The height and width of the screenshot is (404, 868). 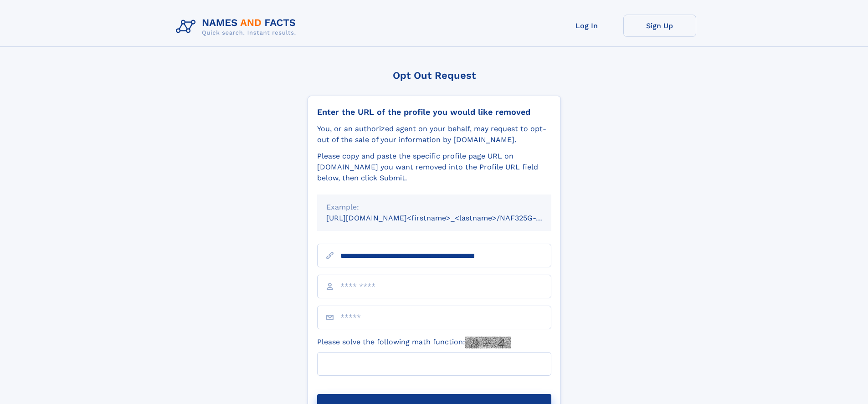 I want to click on div: Opt Out Request, so click(x=434, y=75).